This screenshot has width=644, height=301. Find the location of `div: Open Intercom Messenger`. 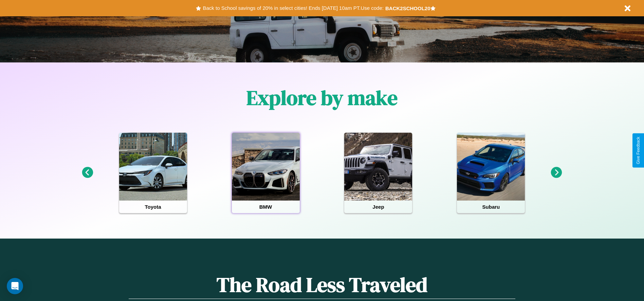

div: Open Intercom Messenger is located at coordinates (15, 287).